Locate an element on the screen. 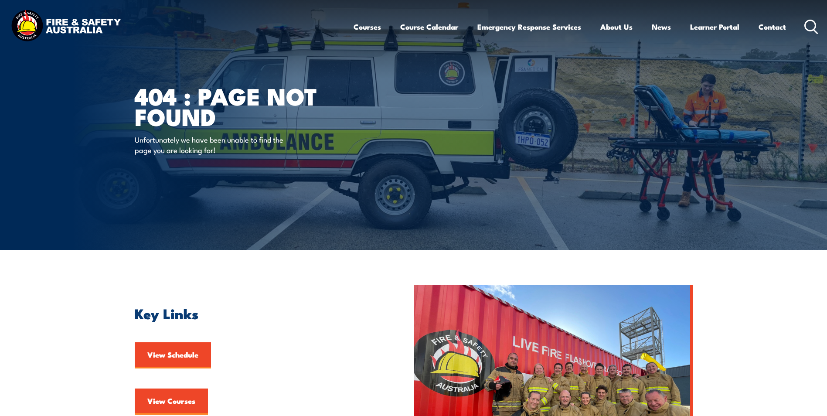 This screenshot has width=827, height=416. p: Unfortunately we have been unable to find the page you are looking for! is located at coordinates (214, 144).